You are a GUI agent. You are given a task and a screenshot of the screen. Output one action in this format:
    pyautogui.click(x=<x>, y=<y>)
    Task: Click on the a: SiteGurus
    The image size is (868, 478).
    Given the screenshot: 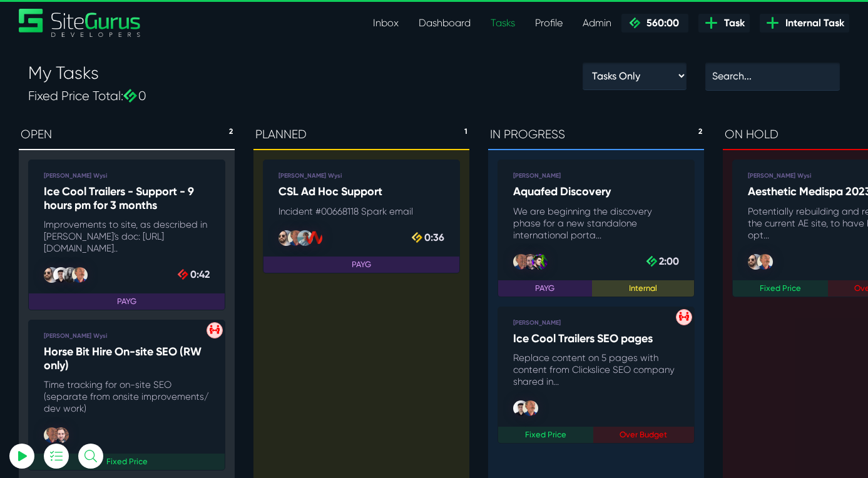 What is the action you would take?
    pyautogui.click(x=80, y=22)
    